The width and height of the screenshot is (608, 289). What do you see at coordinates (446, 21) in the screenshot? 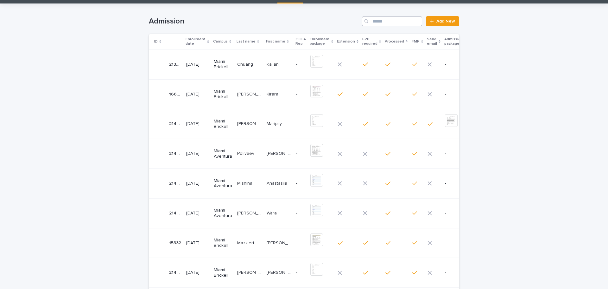
I see `span: Add New` at bounding box center [446, 21].